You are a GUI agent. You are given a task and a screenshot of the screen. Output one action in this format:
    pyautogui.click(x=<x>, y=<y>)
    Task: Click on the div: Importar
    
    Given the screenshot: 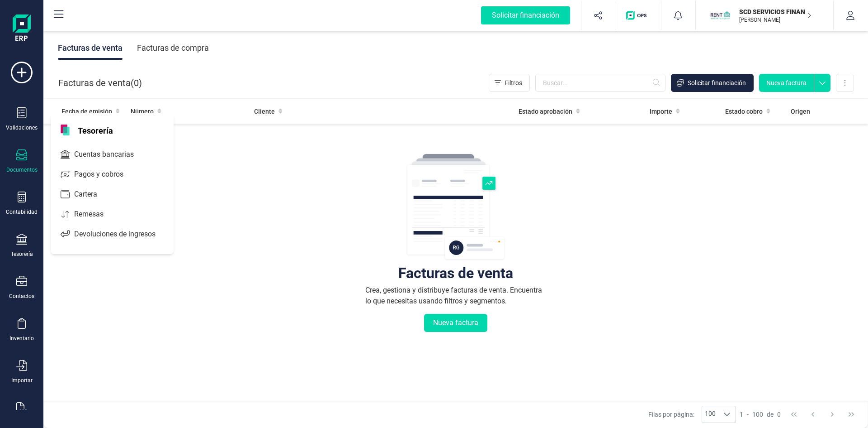 What is the action you would take?
    pyautogui.click(x=22, y=380)
    